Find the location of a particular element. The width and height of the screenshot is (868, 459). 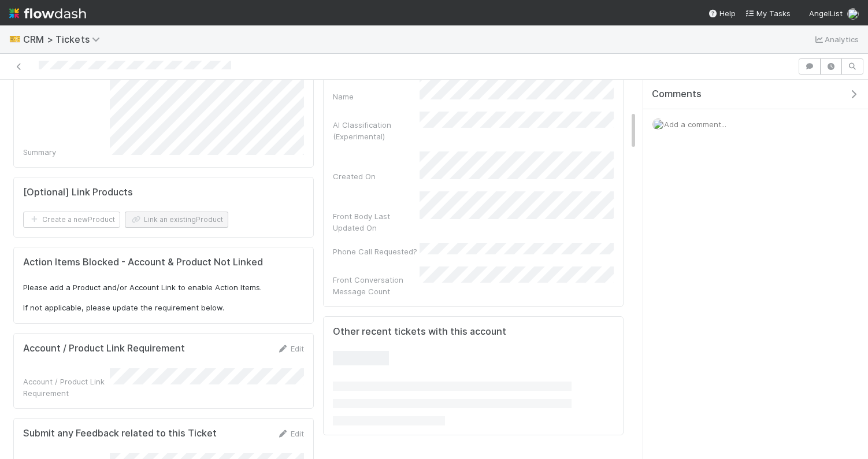

h5: Other recent tickets with this account is located at coordinates (419, 332).